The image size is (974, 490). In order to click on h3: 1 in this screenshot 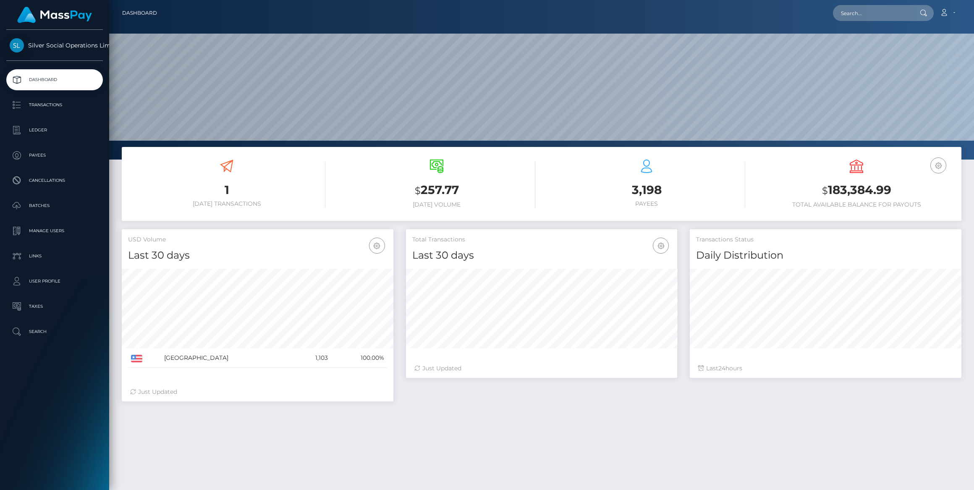, I will do `click(227, 190)`.